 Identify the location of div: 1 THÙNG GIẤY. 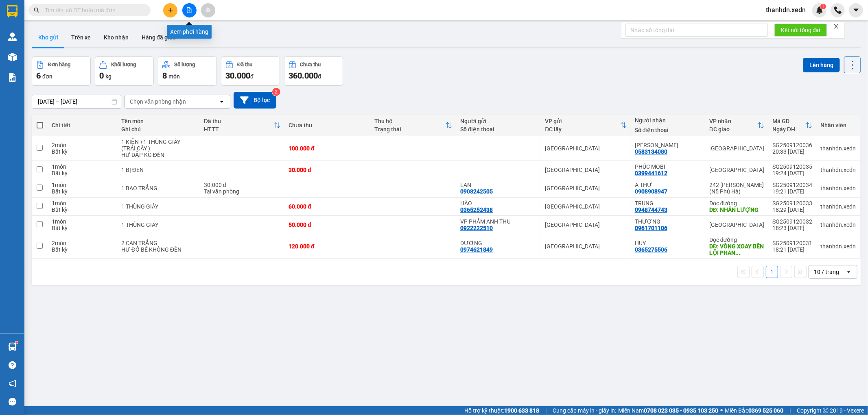
(158, 207).